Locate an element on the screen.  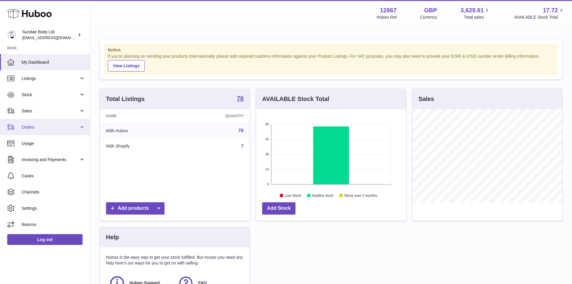
h3: AVAILABLE Stock Total is located at coordinates (295, 99).